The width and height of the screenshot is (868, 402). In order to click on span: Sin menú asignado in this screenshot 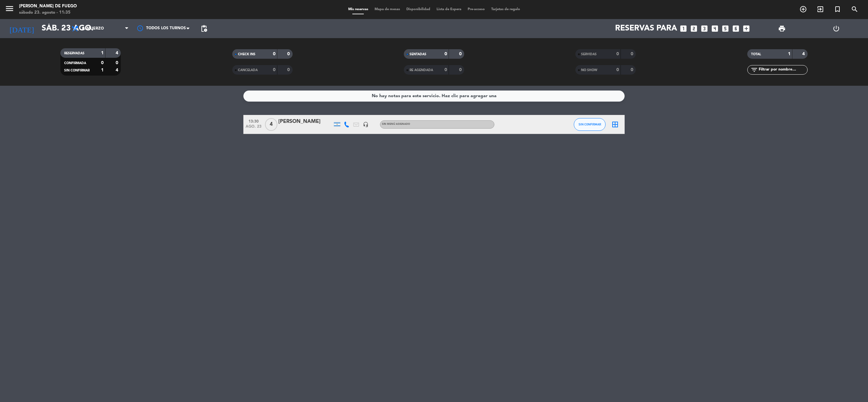, I will do `click(396, 124)`.